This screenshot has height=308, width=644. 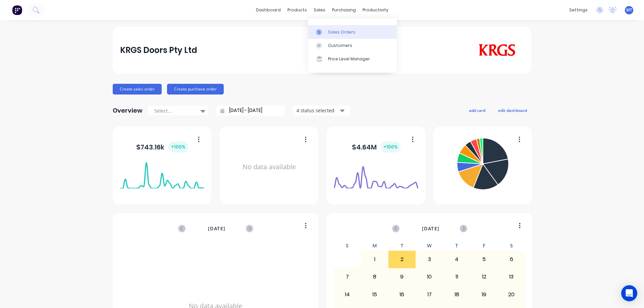 I want to click on div: 3, so click(x=429, y=259).